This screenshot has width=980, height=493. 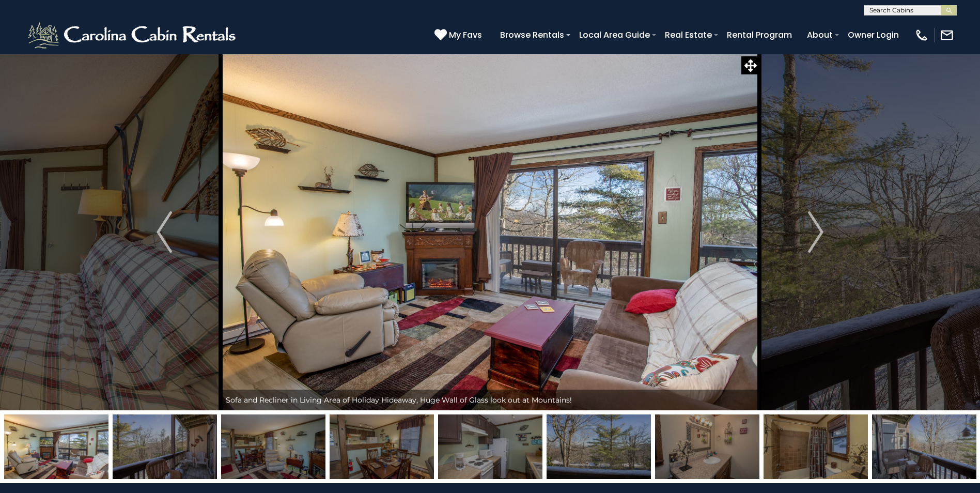 What do you see at coordinates (924, 446) in the screenshot?
I see `img: 163267586` at bounding box center [924, 446].